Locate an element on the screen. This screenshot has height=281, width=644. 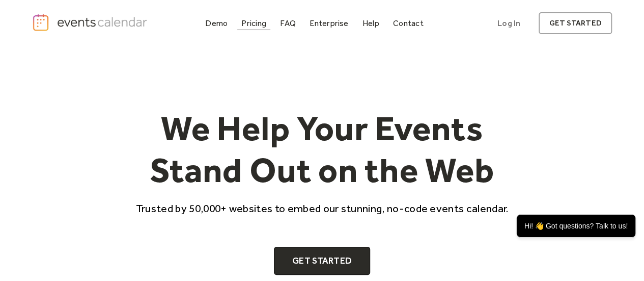
a: Get Started is located at coordinates (322, 261).